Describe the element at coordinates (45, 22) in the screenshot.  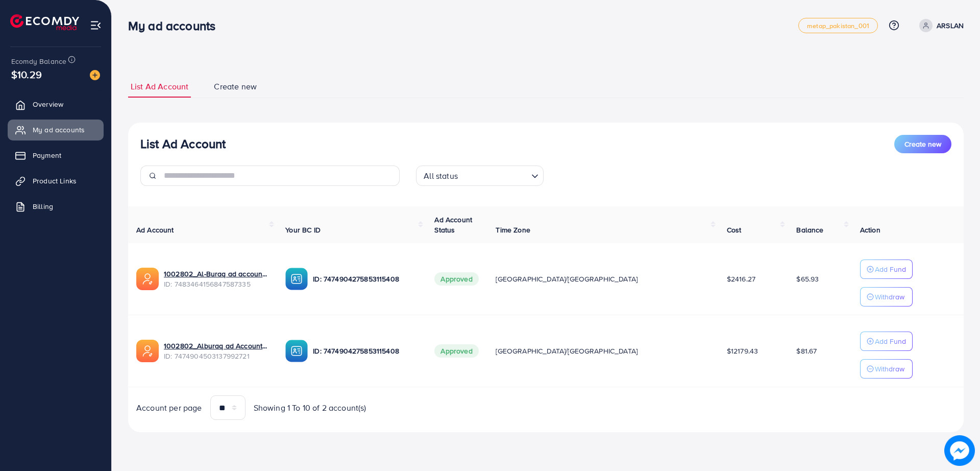
I see `a: logo` at that location.